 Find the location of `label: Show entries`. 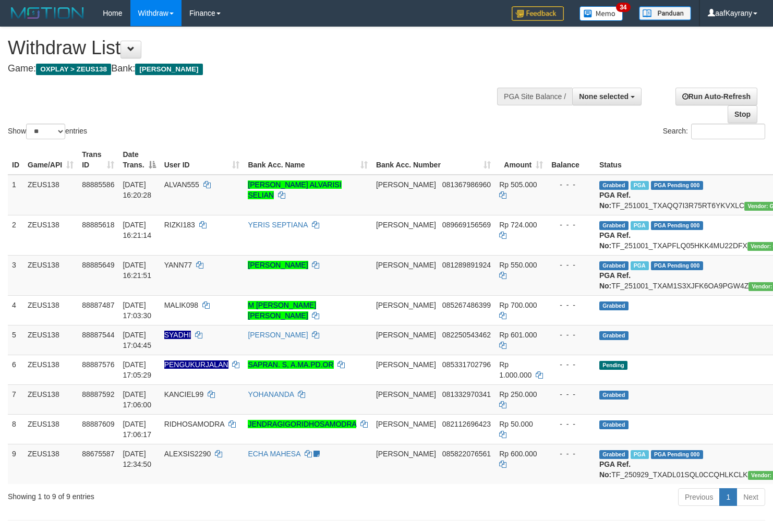

label: Show entries is located at coordinates (47, 131).